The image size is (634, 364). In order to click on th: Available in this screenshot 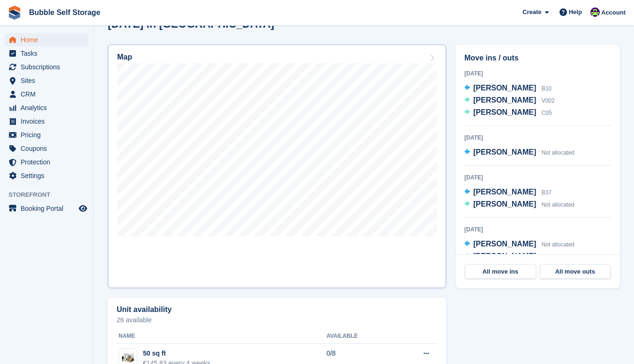, I will do `click(360, 336)`.